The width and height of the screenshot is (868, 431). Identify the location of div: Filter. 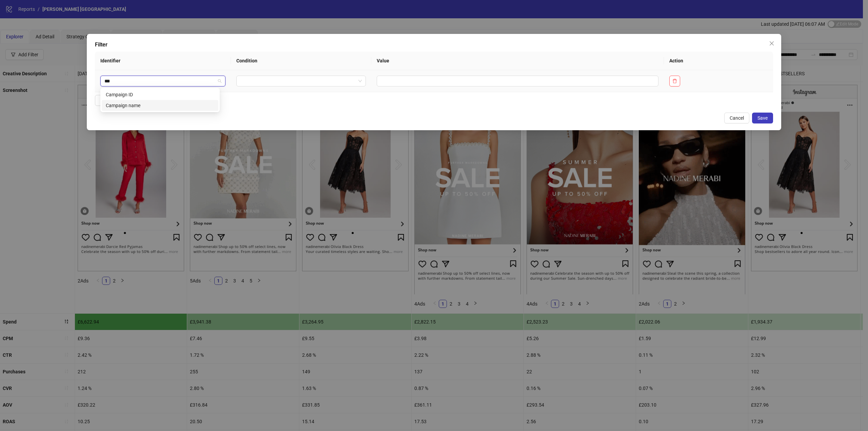
(434, 45).